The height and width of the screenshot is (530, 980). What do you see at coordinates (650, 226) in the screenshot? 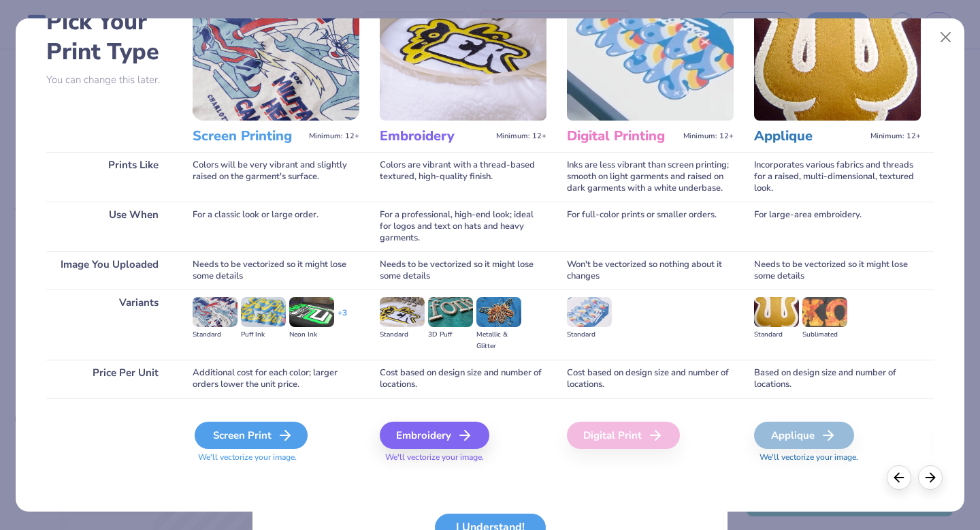
I see `div: For full-color prints or smaller orders.` at bounding box center [650, 226].